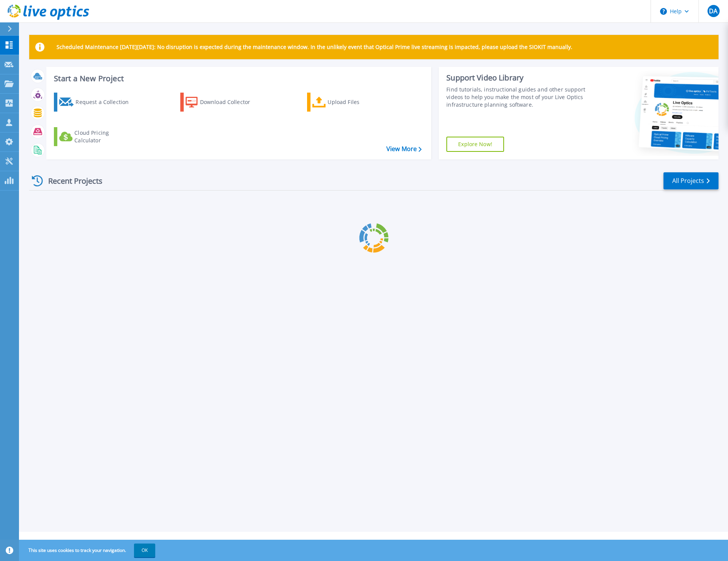  I want to click on div: Request a Collection, so click(106, 102).